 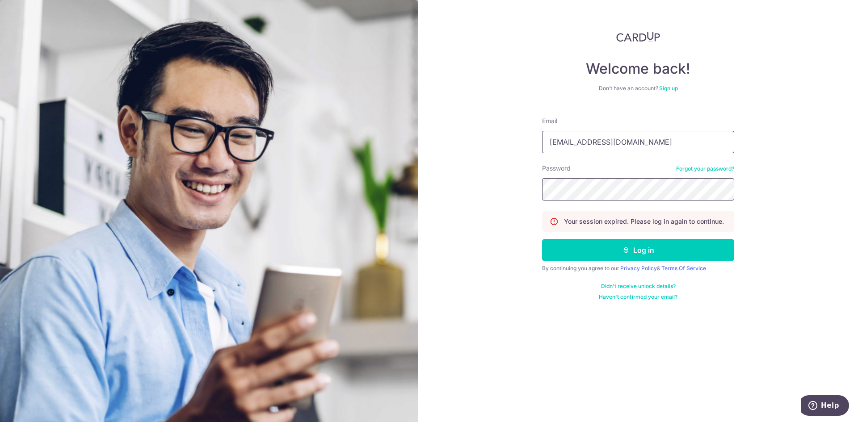 What do you see at coordinates (638, 142) in the screenshot?
I see `input: Enter your Email` at bounding box center [638, 142].